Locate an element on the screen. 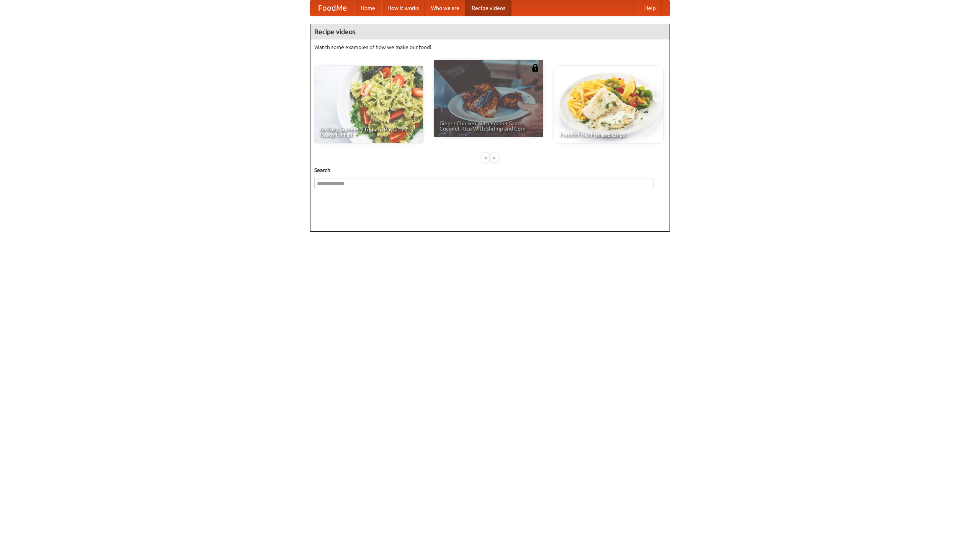 This screenshot has width=980, height=542. a: French Fries Fish and Chips is located at coordinates (609, 104).